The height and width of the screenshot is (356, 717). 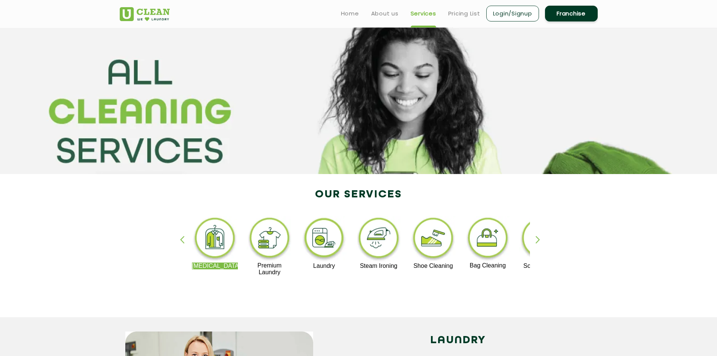 I want to click on img: laundry_cleaning_11zon.webp, so click(x=324, y=239).